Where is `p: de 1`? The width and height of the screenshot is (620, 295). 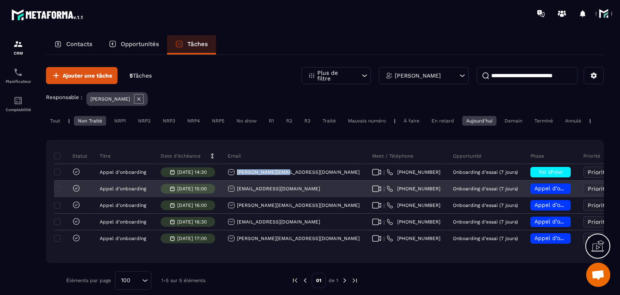
p: de 1 is located at coordinates (333, 280).